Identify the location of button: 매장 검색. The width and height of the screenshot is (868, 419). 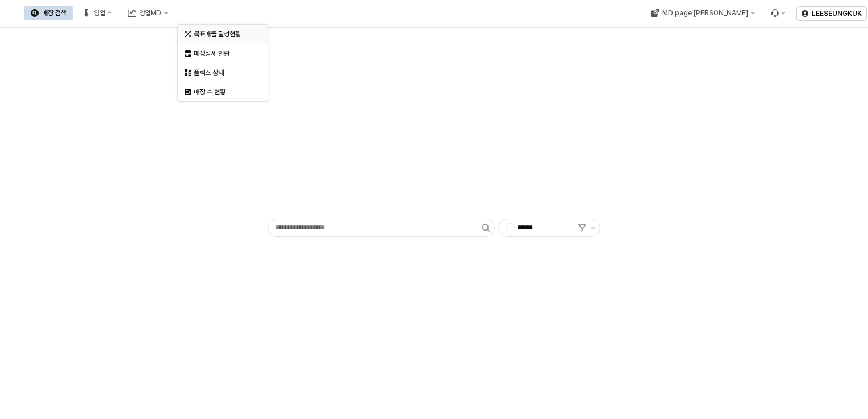
(48, 13).